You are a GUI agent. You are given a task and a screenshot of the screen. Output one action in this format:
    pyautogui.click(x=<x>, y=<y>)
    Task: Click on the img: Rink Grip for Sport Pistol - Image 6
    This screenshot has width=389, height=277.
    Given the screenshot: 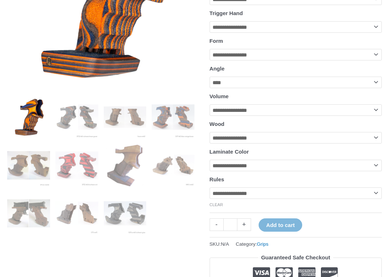 What is the action you would take?
    pyautogui.click(x=77, y=165)
    